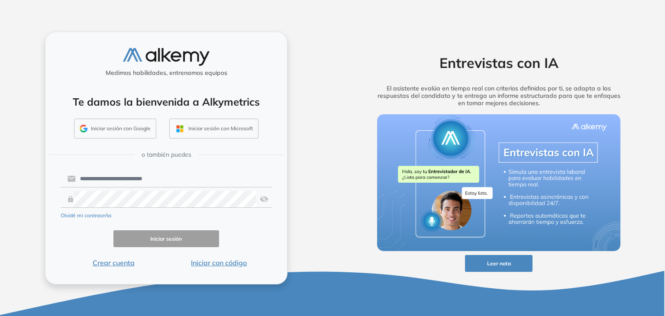  What do you see at coordinates (86, 216) in the screenshot?
I see `button: Olvidé mi contraseña` at bounding box center [86, 216].